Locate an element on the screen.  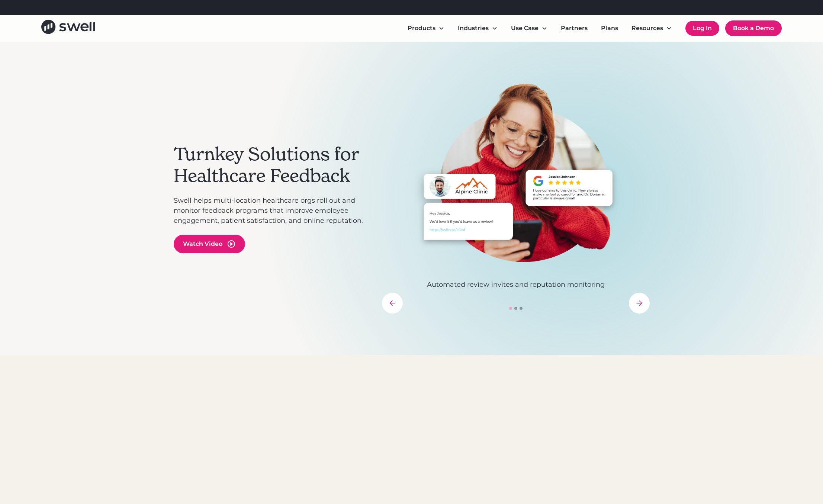
div: Watch Video is located at coordinates (203, 244).